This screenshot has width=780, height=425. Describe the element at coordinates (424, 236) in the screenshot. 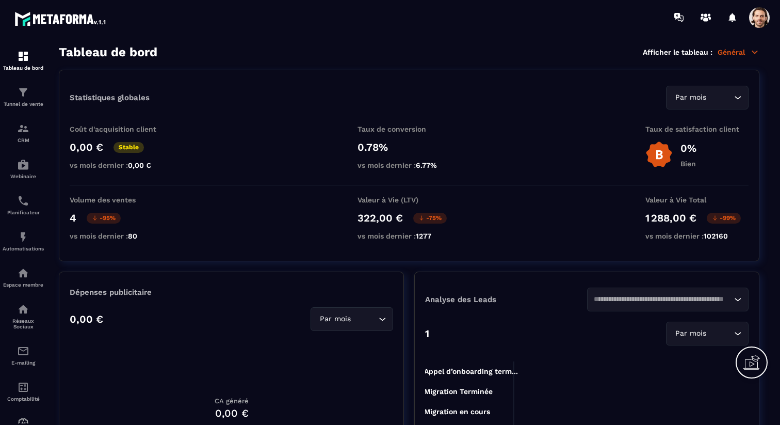

I see `span: 1277` at that location.